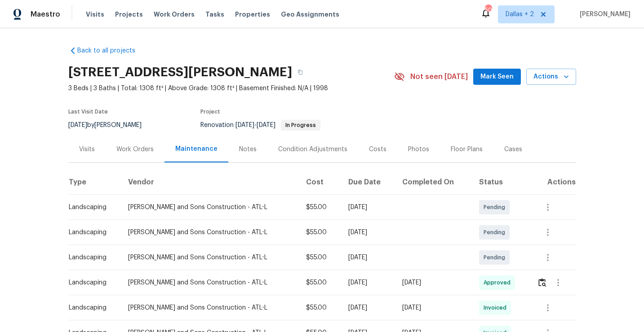 This screenshot has width=644, height=332. Describe the element at coordinates (301, 125) in the screenshot. I see `span: In Progress` at that location.